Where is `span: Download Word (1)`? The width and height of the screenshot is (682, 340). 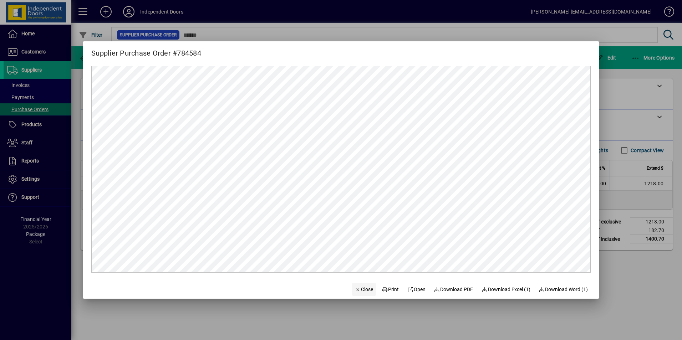
span: Download Word (1) is located at coordinates (564, 290).